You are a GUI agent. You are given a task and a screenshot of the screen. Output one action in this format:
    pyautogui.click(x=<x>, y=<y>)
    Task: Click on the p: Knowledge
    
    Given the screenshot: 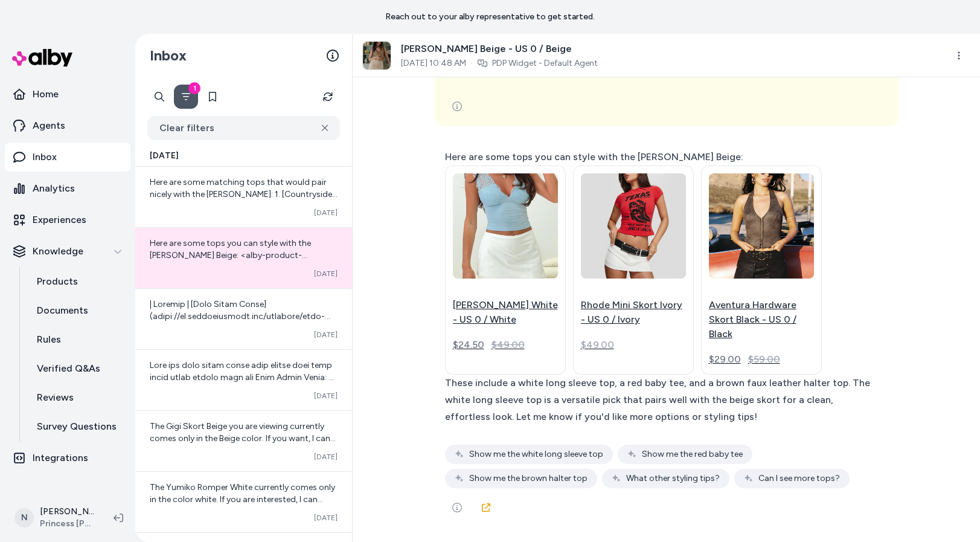 What is the action you would take?
    pyautogui.click(x=58, y=252)
    